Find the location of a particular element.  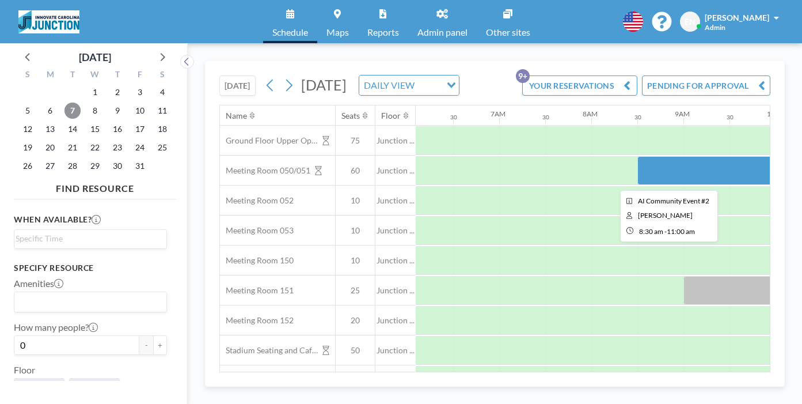

span: Tuesday, October 7, 2025 is located at coordinates (73, 111).